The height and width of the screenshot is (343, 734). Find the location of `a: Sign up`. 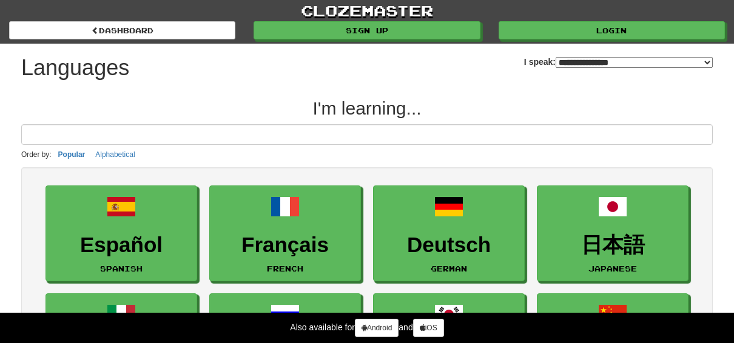

a: Sign up is located at coordinates (366, 30).